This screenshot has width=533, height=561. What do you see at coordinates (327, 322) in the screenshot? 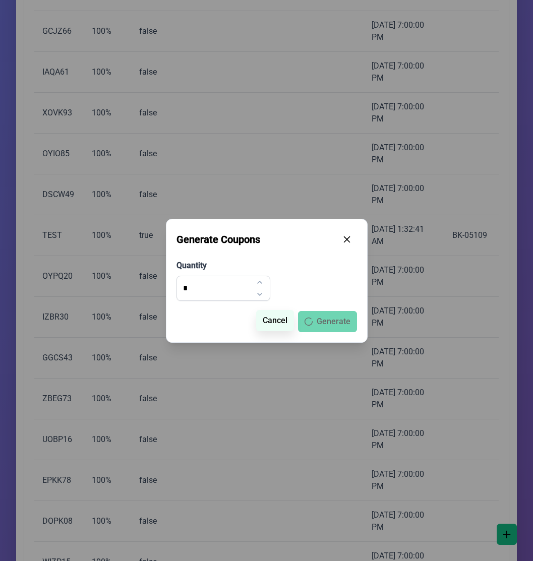
I see `button: Generate` at bounding box center [327, 322].